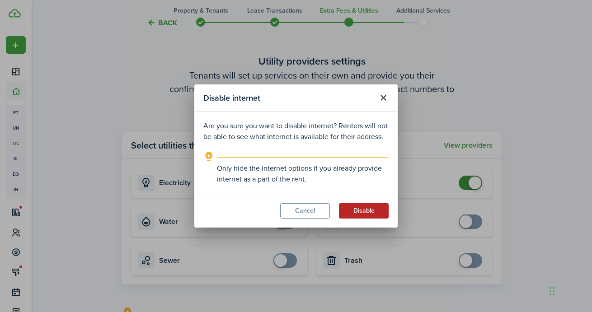 The height and width of the screenshot is (312, 592). I want to click on explanation-description: Only hide the internet options if you already provide internet as a part of the rent., so click(303, 174).